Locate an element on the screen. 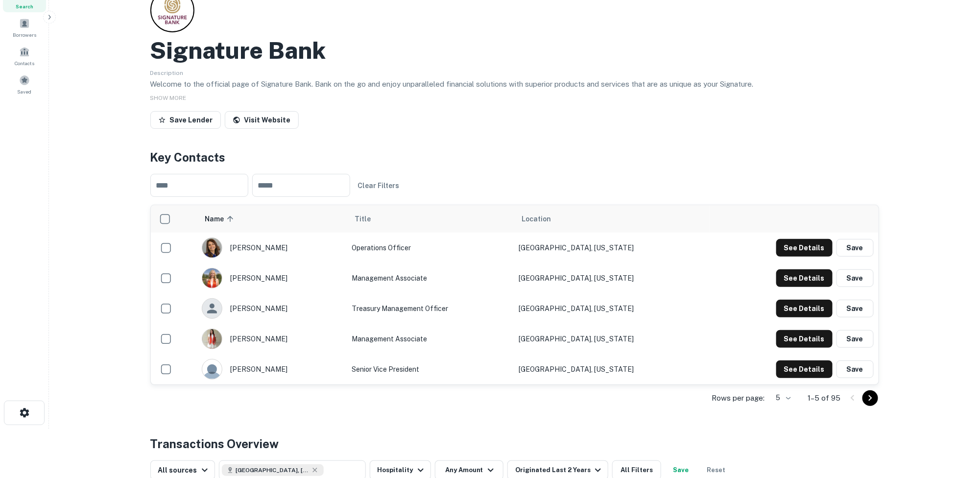 The image size is (980, 478). span: Contacts is located at coordinates (24, 63).